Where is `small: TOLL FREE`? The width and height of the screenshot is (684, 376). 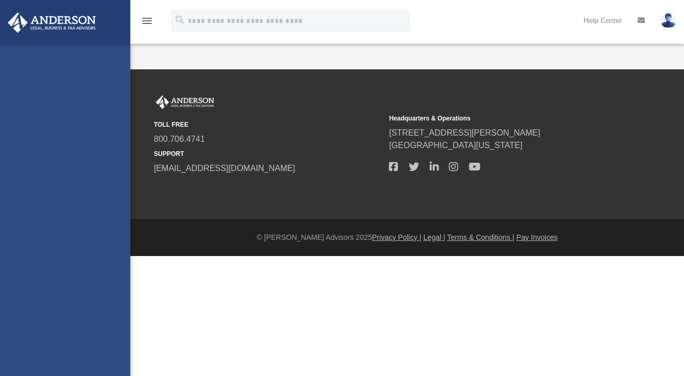
small: TOLL FREE is located at coordinates (267, 125).